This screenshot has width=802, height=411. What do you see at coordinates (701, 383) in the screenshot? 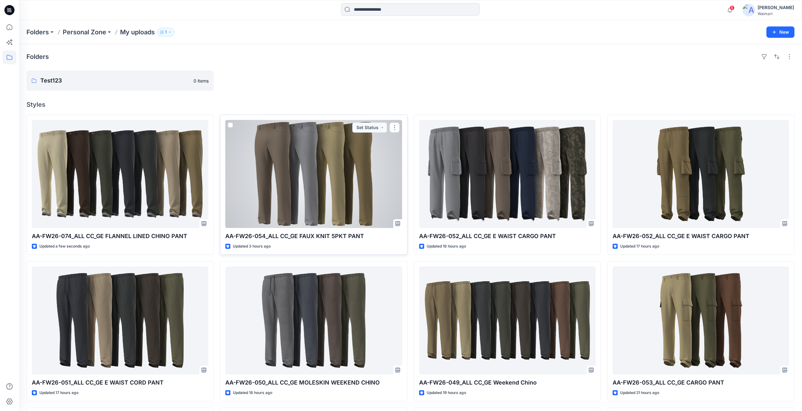
I see `p: AA-FW26-053_ALL CC_GE CARGO PANT` at bounding box center [701, 383].